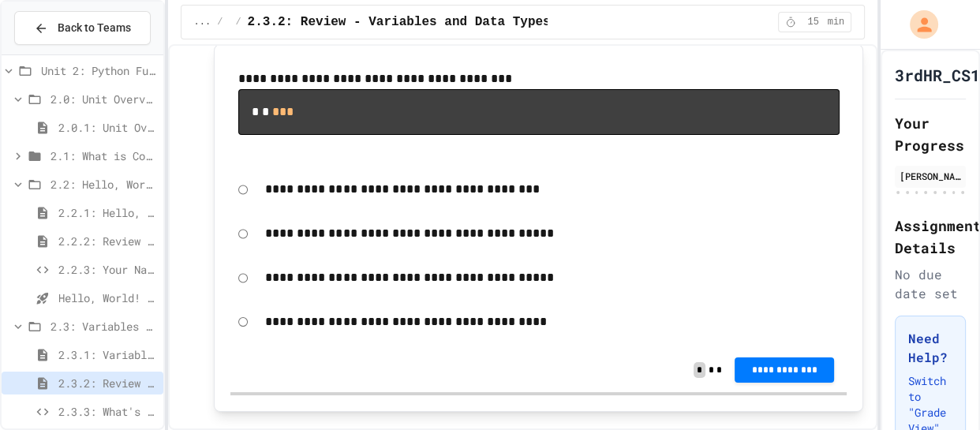 The image size is (980, 430). Describe the element at coordinates (103, 326) in the screenshot. I see `span: 2.3: Variables and Data Types` at that location.